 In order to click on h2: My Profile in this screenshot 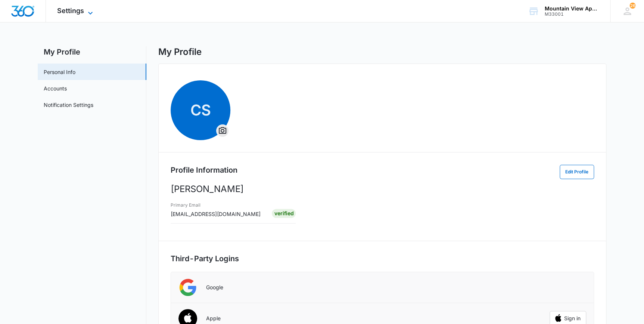, I will do `click(92, 52)`.